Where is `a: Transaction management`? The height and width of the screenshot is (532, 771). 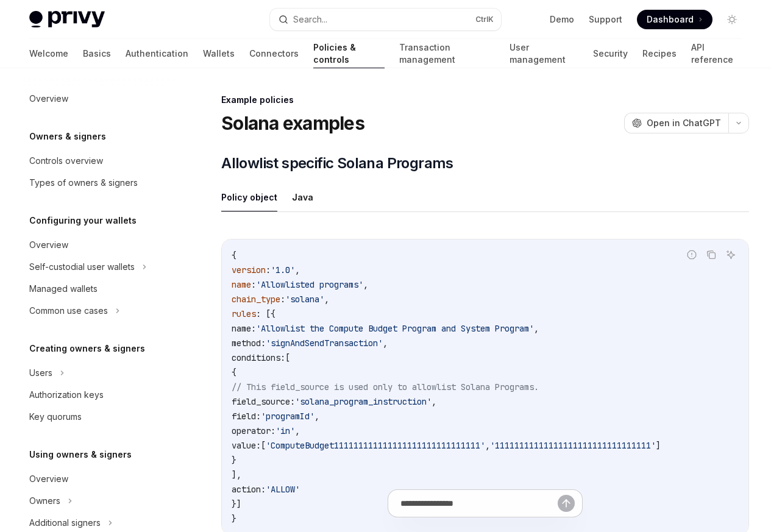
a: Transaction management is located at coordinates (447, 53).